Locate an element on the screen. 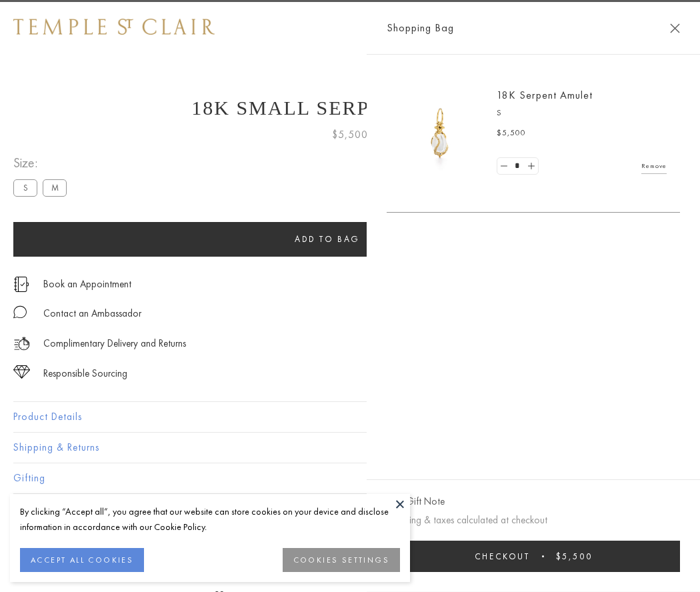 The width and height of the screenshot is (700, 592). div: By clicking “Accept all”, you agree that our website can store cookies on your device and disclos... is located at coordinates (210, 519).